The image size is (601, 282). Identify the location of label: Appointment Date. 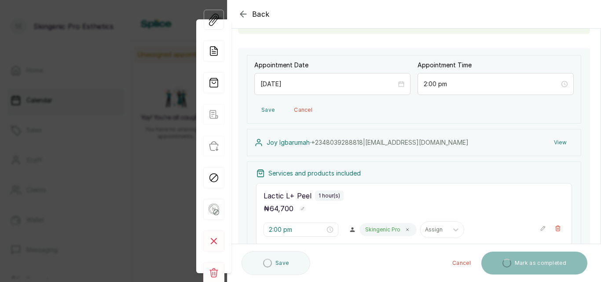
(281, 65).